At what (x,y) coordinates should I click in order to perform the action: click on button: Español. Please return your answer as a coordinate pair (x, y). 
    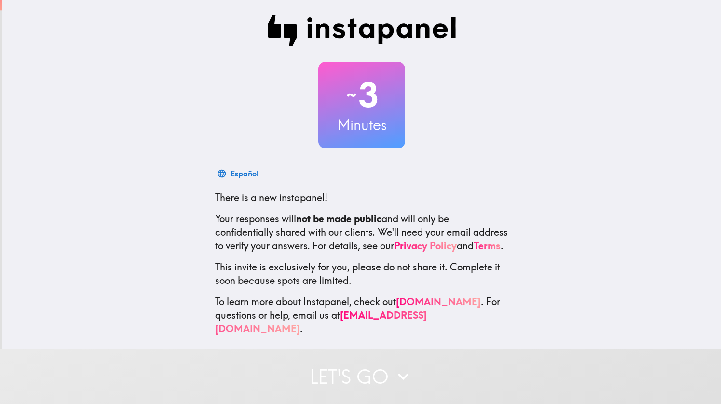
    Looking at the image, I should click on (239, 174).